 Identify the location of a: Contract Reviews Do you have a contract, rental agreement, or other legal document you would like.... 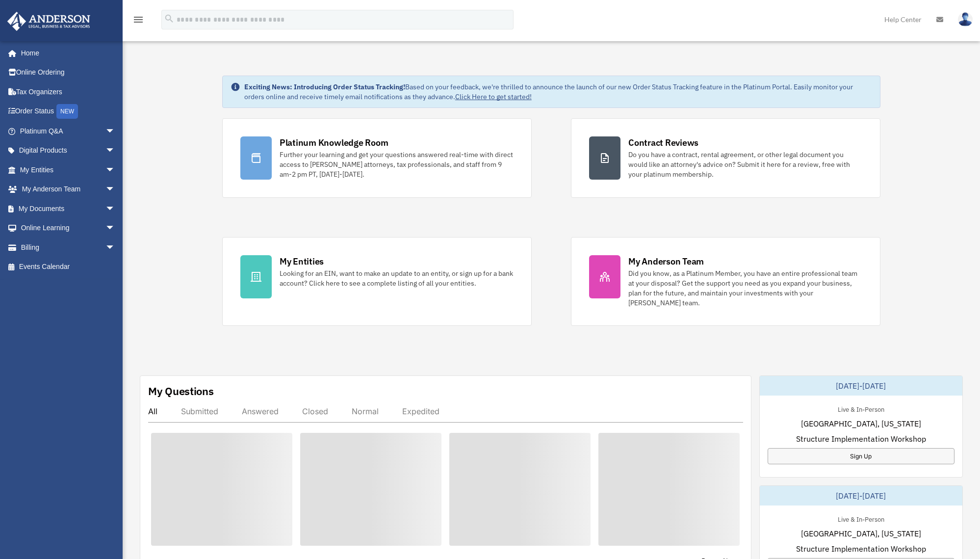
(726, 158).